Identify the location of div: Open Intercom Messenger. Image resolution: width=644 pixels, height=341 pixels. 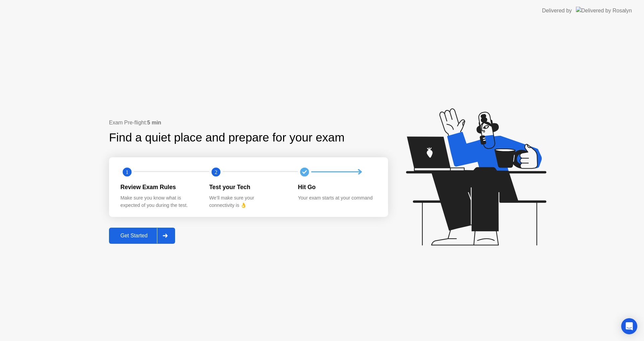
(630, 327).